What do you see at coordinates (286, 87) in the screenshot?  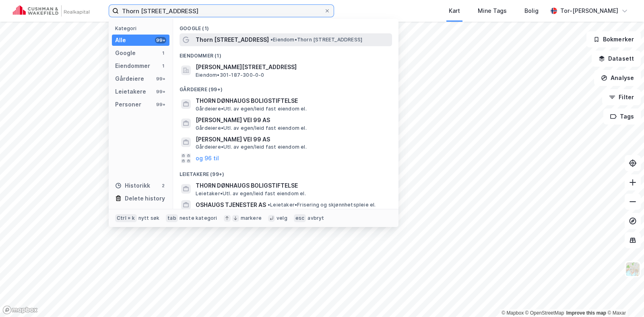 I see `div: Gårdeiere (99+)` at bounding box center [286, 87].